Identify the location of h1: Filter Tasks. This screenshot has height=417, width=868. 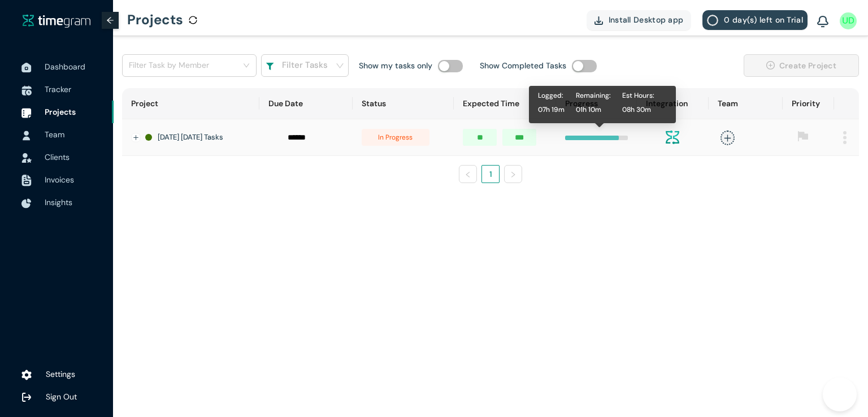
(305, 66).